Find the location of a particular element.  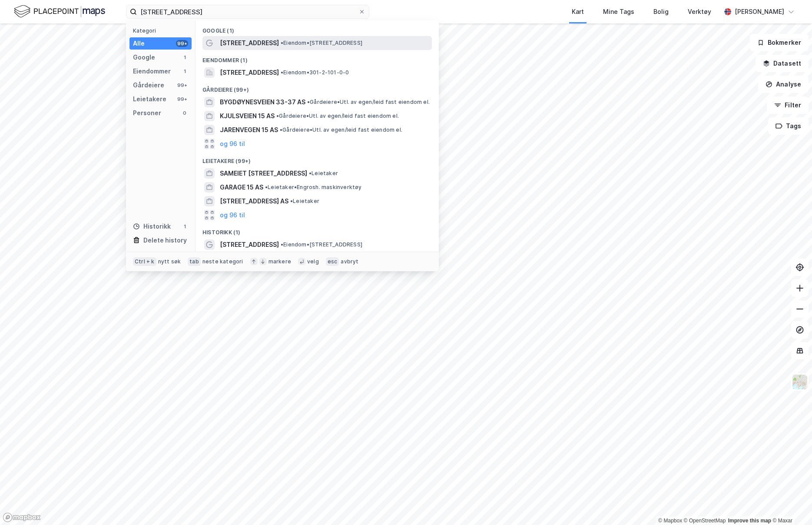

div: Kategori is located at coordinates (162, 30).